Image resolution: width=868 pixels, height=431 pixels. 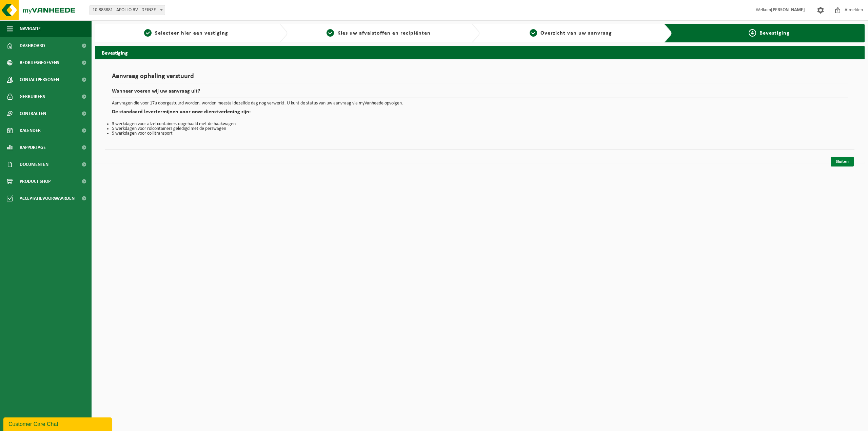 What do you see at coordinates (576, 33) in the screenshot?
I see `span: Overzicht van uw aanvraag` at bounding box center [576, 33].